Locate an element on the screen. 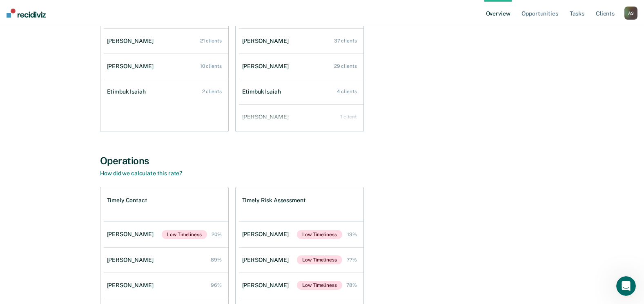 Image resolution: width=644 pixels, height=304 pixels. div: 89% is located at coordinates (216, 260).